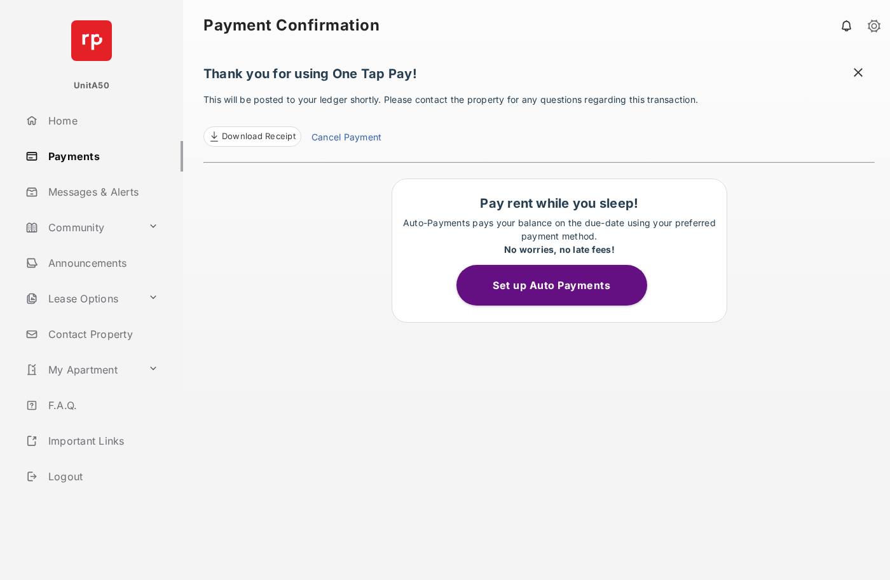 The width and height of the screenshot is (890, 580). Describe the element at coordinates (92, 41) in the screenshot. I see `img: svg+xml;base64,PHN2ZyB4bWxucz0iaHR0cDovL3d3dy53My5vcmcvMjAwMC9zdmciIHdpZHRoPSI2NCIgaGVpZ2h0PSI2NC...` at that location.